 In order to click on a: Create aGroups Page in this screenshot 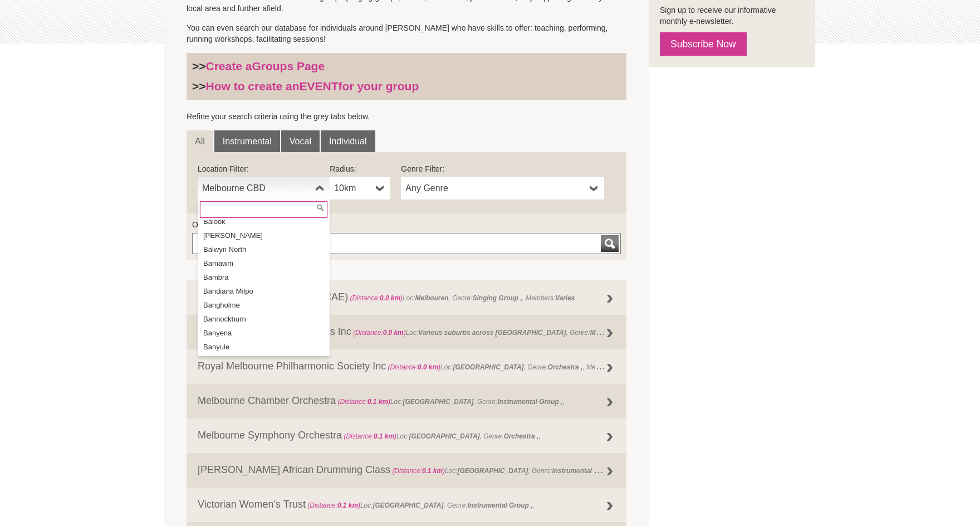, I will do `click(266, 66)`.